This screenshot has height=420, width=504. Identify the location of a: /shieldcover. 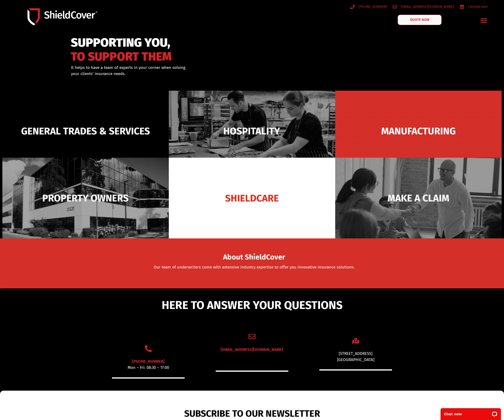
(474, 7).